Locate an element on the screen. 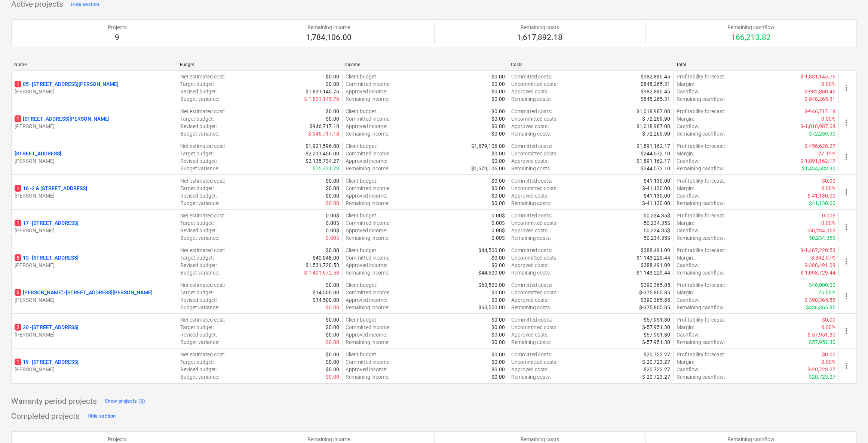 Image resolution: width=868 pixels, height=443 pixels. div: Income is located at coordinates (425, 65).